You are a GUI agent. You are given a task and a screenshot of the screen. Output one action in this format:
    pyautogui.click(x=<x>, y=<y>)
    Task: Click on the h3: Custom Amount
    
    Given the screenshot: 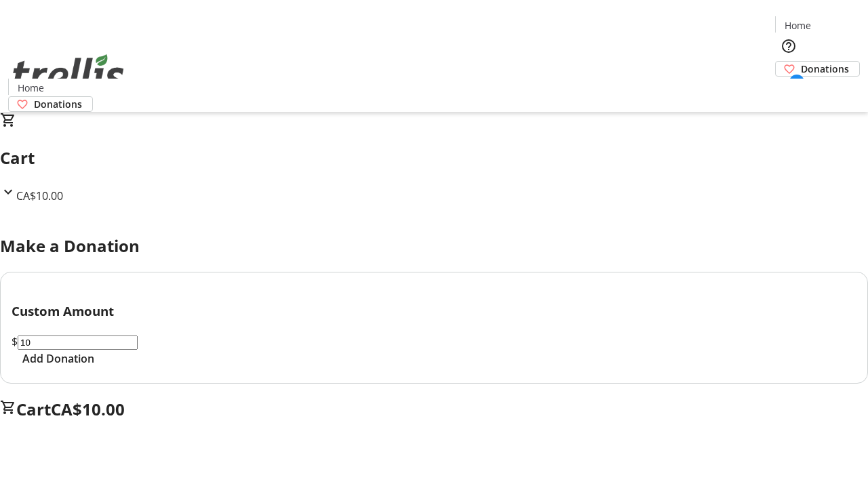 What is the action you would take?
    pyautogui.click(x=434, y=311)
    